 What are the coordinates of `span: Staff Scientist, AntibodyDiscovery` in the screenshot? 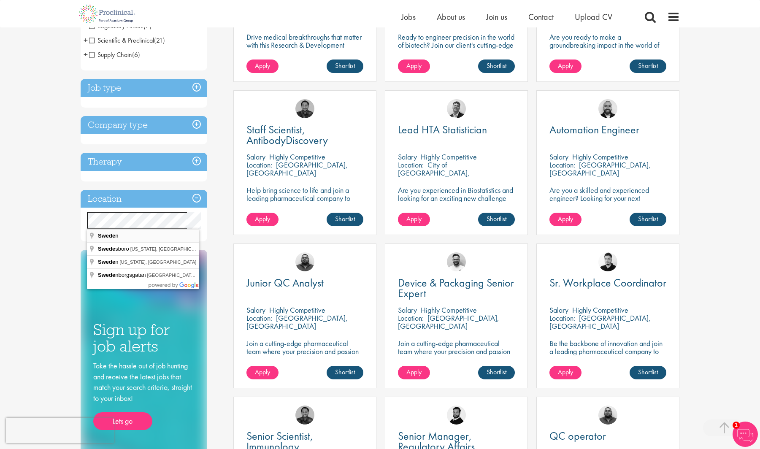 It's located at (287, 135).